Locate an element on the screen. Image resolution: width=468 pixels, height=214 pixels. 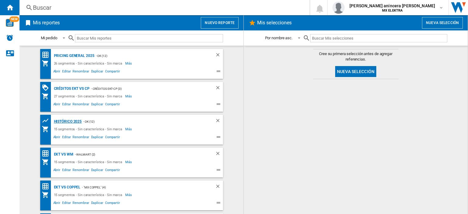
div: Matriz de PROMOCIONES is located at coordinates (47, 88).